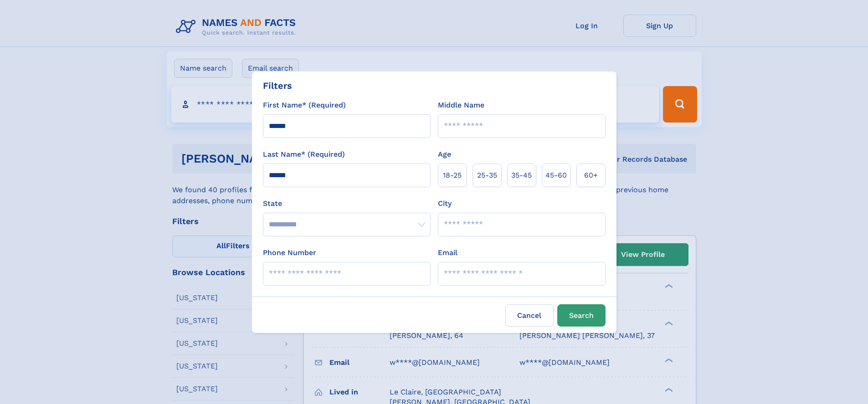 The image size is (868, 404). What do you see at coordinates (304, 105) in the screenshot?
I see `label: First Name* (Required)` at bounding box center [304, 105].